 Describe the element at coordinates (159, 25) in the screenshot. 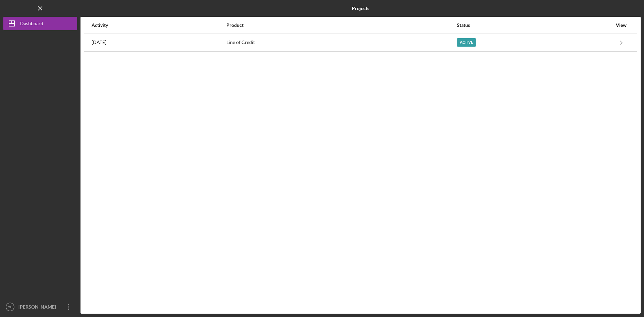

I see `div: Activity` at that location.